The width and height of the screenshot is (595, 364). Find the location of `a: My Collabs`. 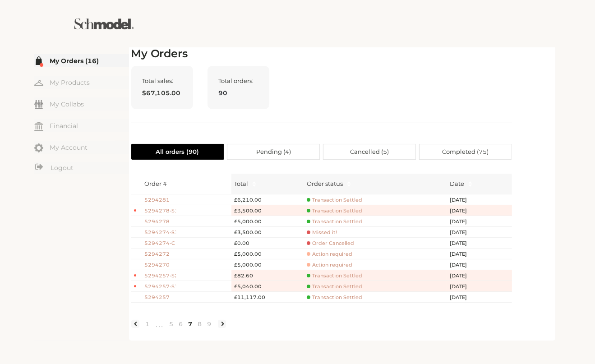

a: My Collabs is located at coordinates (82, 104).